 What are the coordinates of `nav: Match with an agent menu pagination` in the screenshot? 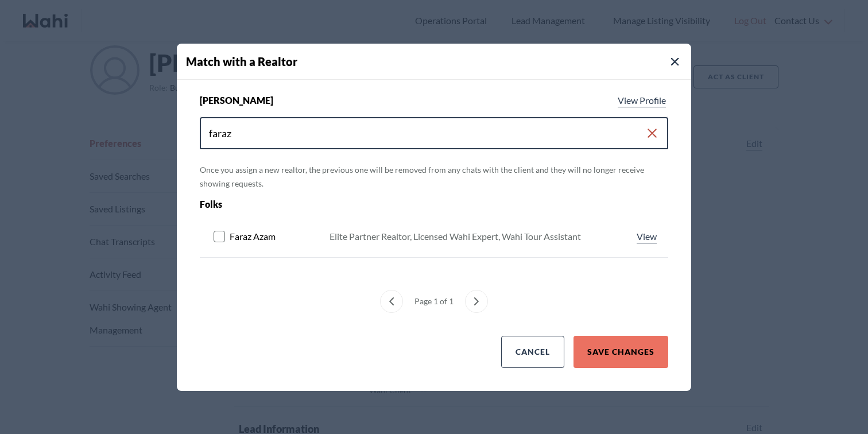 It's located at (434, 301).